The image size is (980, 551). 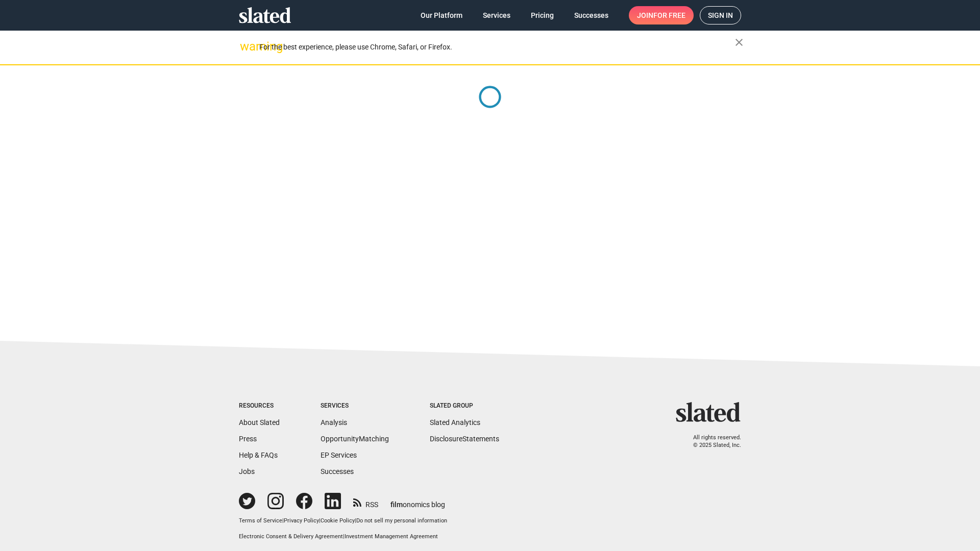 What do you see at coordinates (497, 15) in the screenshot?
I see `span: Services` at bounding box center [497, 15].